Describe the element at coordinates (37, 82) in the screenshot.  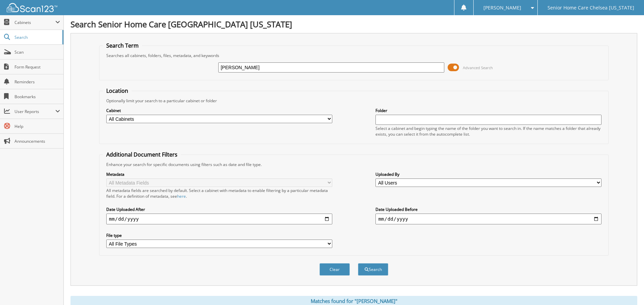
I see `span: Reminders` at that location.